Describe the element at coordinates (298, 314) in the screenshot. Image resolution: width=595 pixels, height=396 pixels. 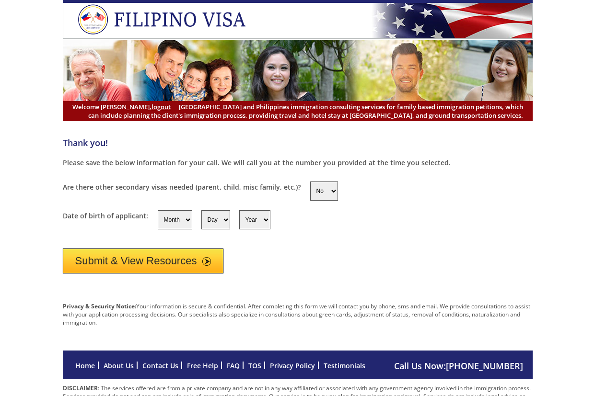
I see `p: Your information is secure & confidential. After completing this form we will contact you by phon...` at that location.